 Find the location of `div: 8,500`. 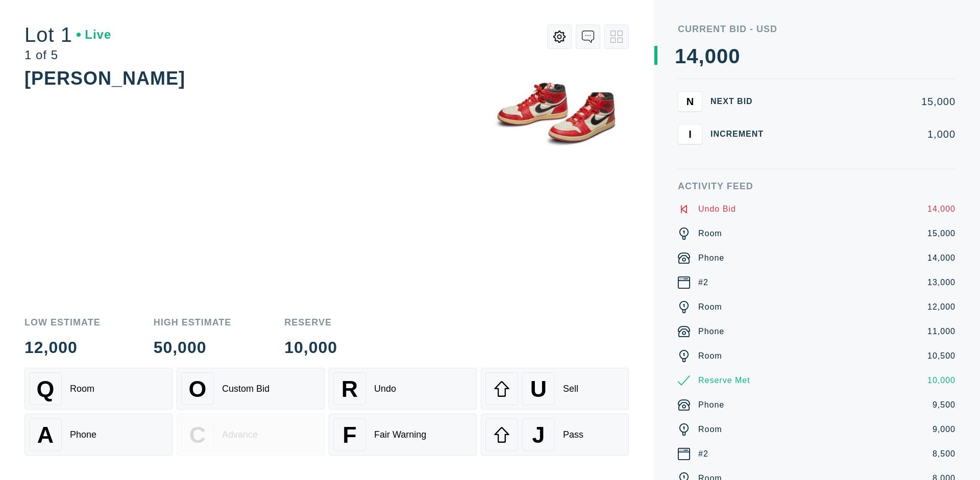

div: 8,500 is located at coordinates (944, 454).